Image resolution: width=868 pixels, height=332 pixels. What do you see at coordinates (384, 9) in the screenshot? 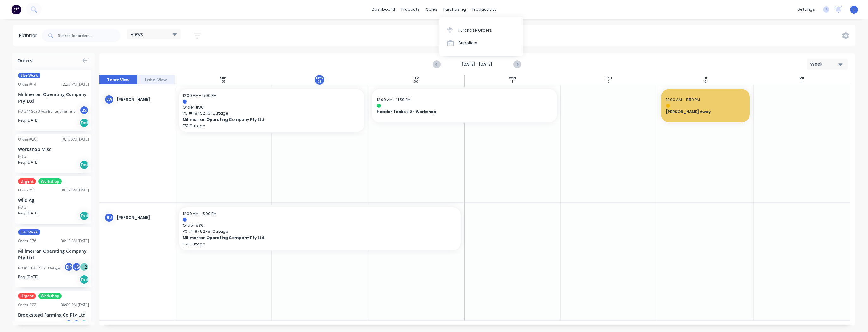
I see `a: dashboard` at bounding box center [384, 9].